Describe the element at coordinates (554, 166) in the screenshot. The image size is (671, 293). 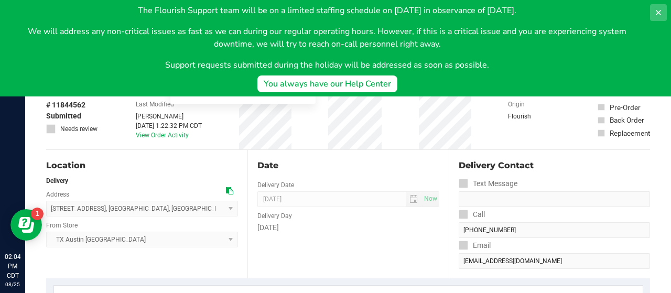
I see `div: Delivery Contact` at that location.